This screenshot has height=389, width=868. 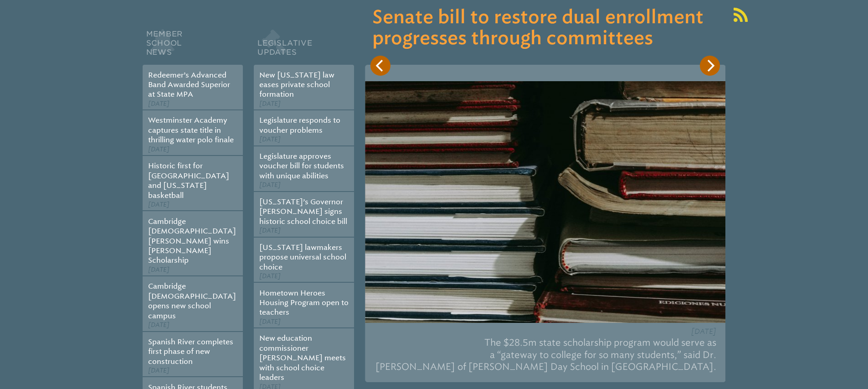 What do you see at coordinates (193, 46) in the screenshot?
I see `h2: Member School News` at bounding box center [193, 46].